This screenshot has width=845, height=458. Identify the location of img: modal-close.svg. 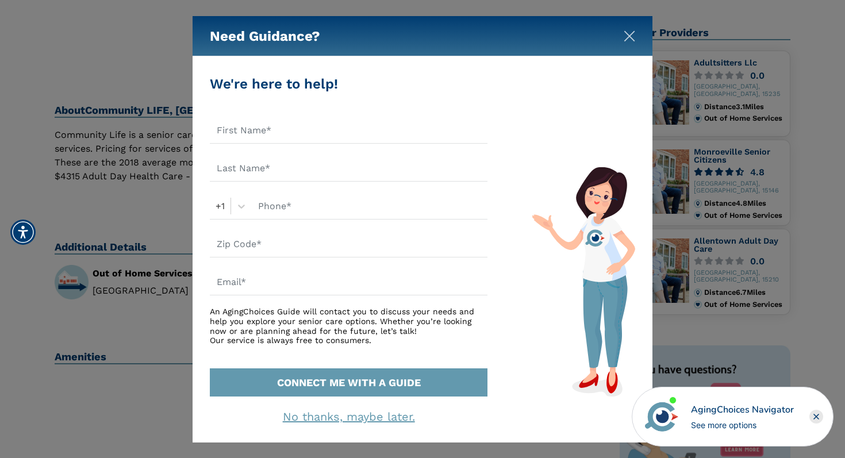
(630, 36).